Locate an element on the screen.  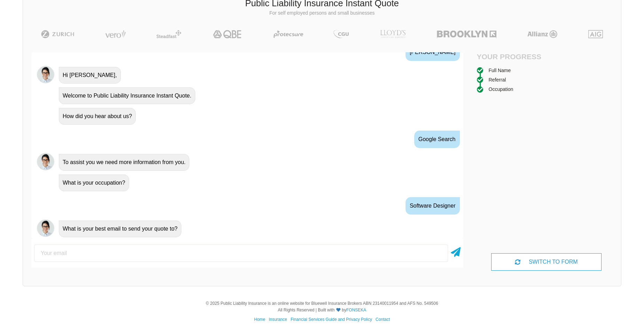
div: Software Designer is located at coordinates (433, 206).